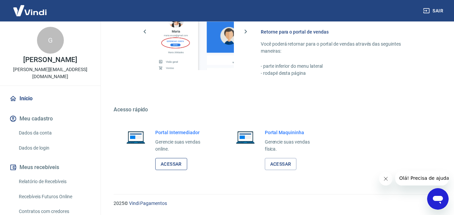 The width and height of the screenshot is (454, 215). Describe the element at coordinates (54, 182) in the screenshot. I see `a: Relatório de Recebíveis` at that location.